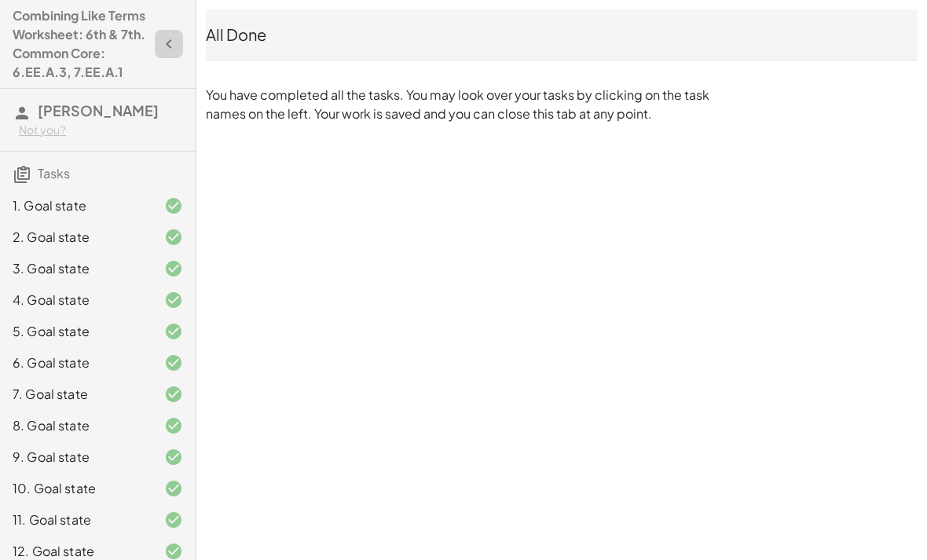  I want to click on div: 5. Goal state, so click(76, 331).